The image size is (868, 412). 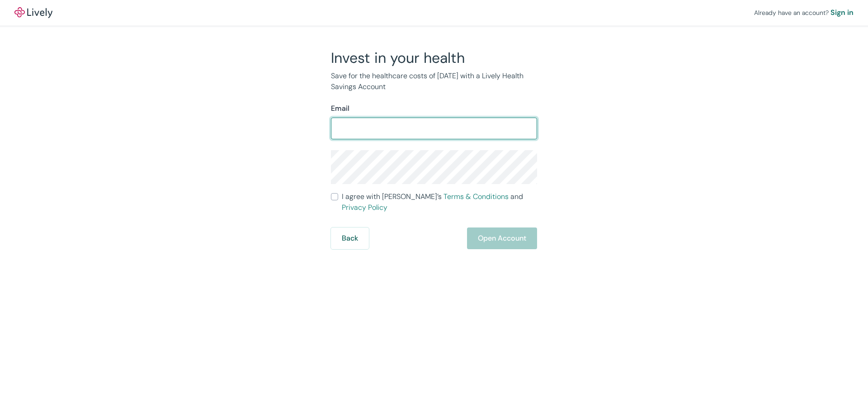 I want to click on div: Already have an account?, so click(x=804, y=12).